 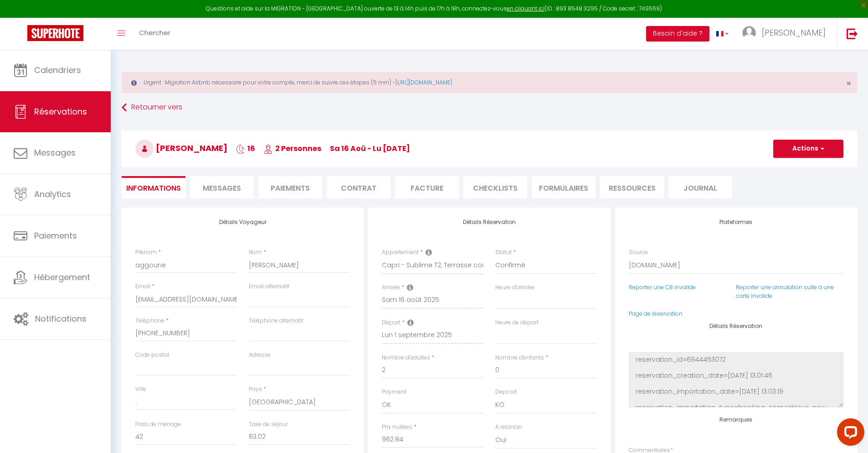 I want to click on span: Chercher, so click(x=154, y=32).